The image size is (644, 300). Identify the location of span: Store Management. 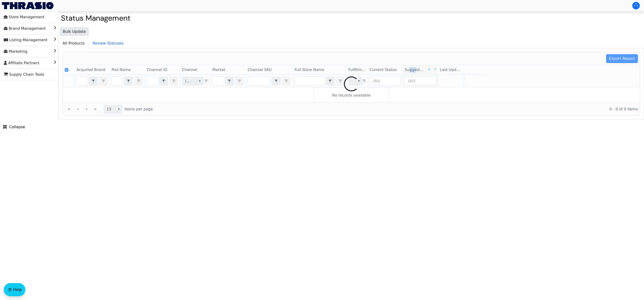
(24, 17).